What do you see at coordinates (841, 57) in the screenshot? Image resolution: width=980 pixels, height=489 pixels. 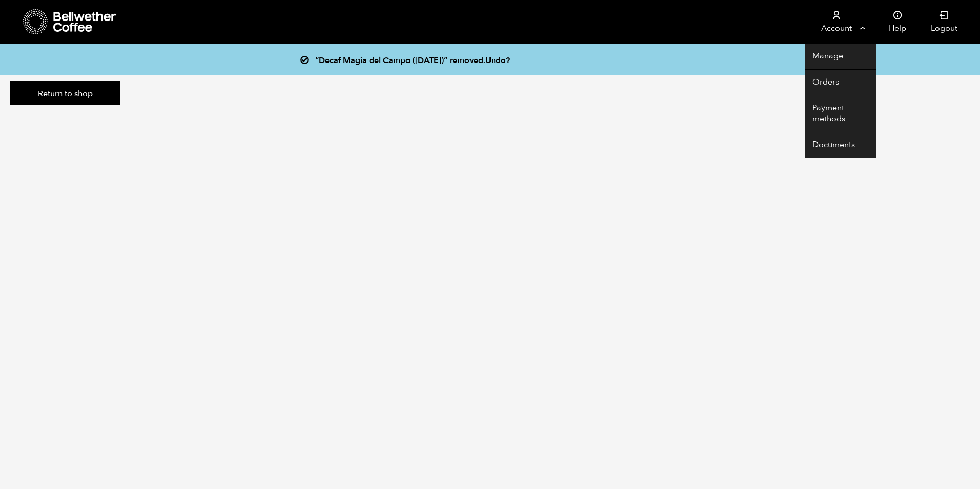 I see `a: Manage` at bounding box center [841, 57].